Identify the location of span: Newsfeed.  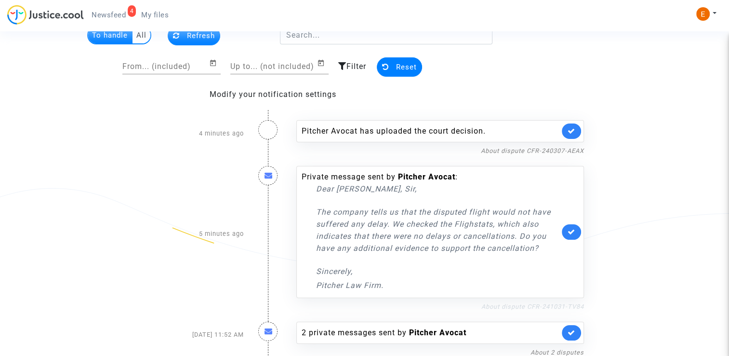
(108, 15).